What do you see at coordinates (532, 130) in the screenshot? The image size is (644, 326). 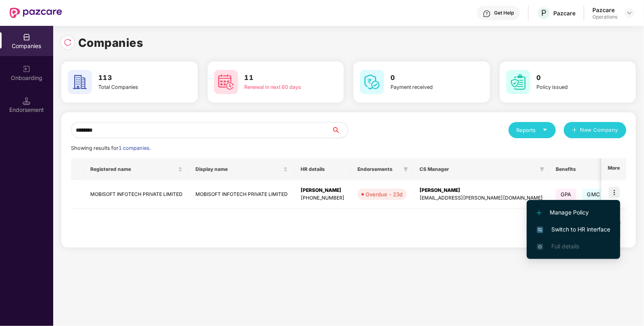 I see `div: Reports` at bounding box center [532, 130].